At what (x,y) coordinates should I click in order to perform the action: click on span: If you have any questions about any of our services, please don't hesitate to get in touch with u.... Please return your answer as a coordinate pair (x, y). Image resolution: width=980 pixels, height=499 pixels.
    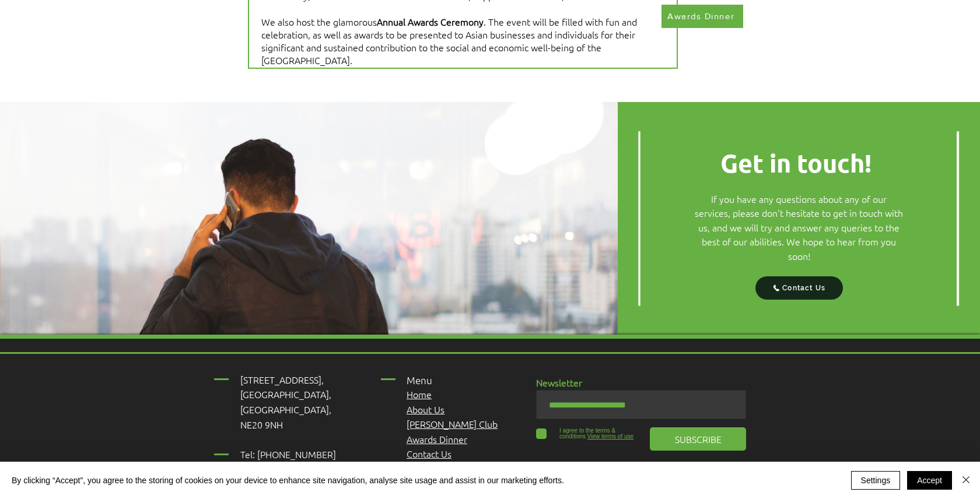
    Looking at the image, I should click on (799, 227).